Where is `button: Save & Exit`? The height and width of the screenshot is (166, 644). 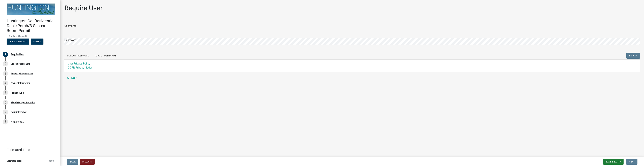
button: Save & Exit is located at coordinates (613, 161).